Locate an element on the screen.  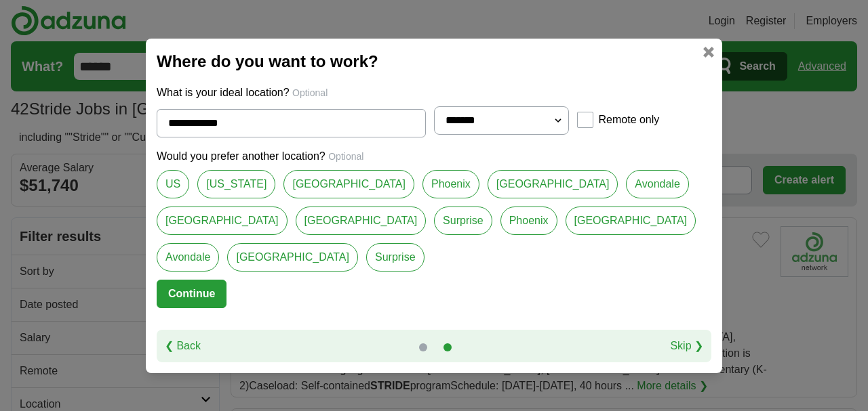
a: US is located at coordinates (173, 184).